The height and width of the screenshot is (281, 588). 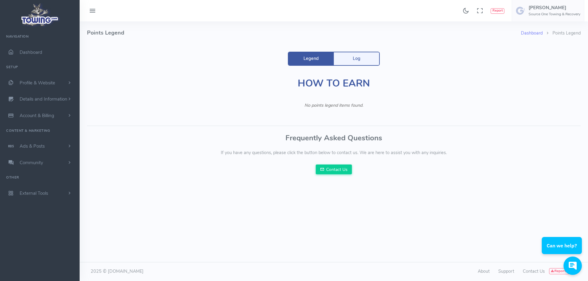 What do you see at coordinates (506, 271) in the screenshot?
I see `a: Support` at bounding box center [506, 271].